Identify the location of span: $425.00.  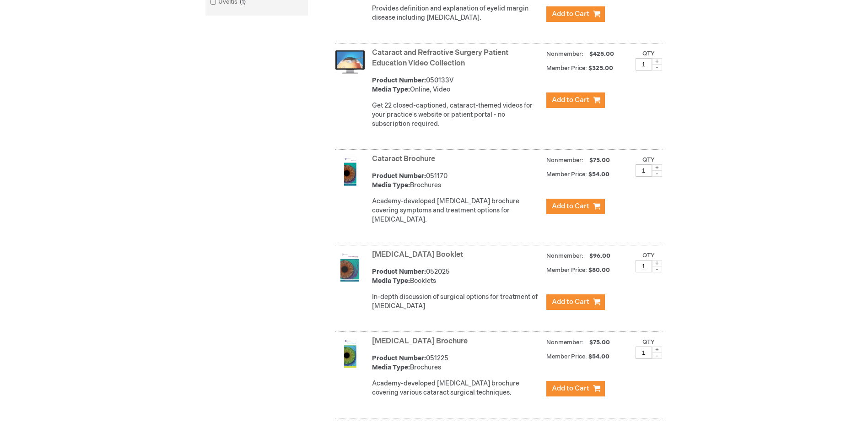
(602, 54).